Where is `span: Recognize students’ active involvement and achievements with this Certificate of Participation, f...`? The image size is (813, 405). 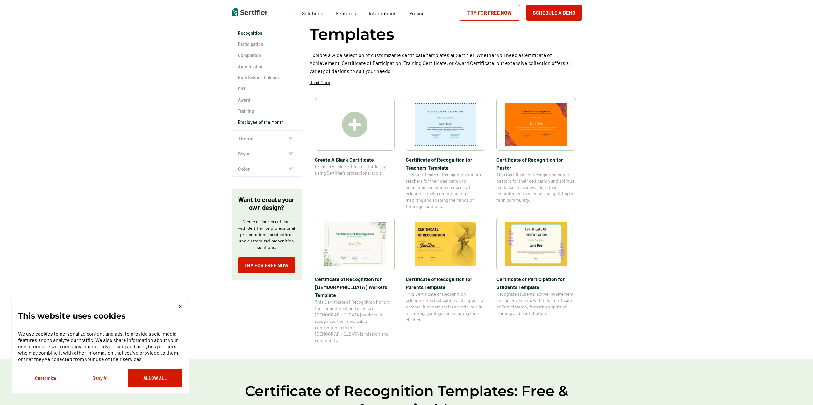
span: Recognize students’ active involvement and achievements with this Certificate of Participation, f... is located at coordinates (536, 304).